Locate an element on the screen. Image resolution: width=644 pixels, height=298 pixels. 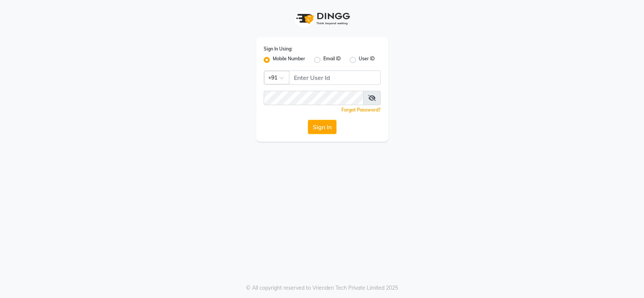
label: Email ID is located at coordinates (332, 60).